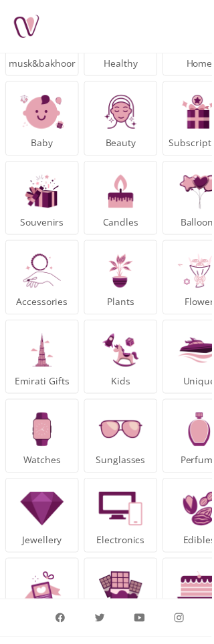 The height and width of the screenshot is (644, 214). I want to click on a: PlantsPlants, so click(122, 280).